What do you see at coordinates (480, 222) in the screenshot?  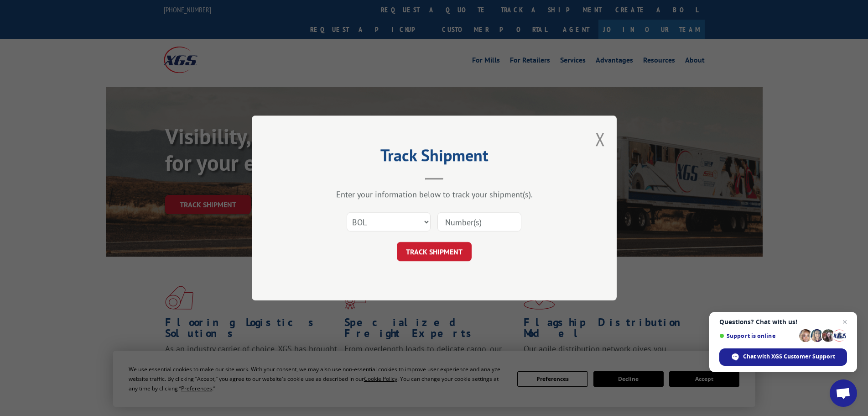 I see `input: Number(s)` at bounding box center [480, 222].